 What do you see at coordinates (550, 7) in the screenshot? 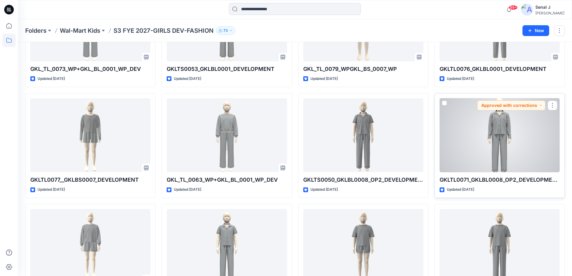
I see `div: Senal J` at bounding box center [550, 7].